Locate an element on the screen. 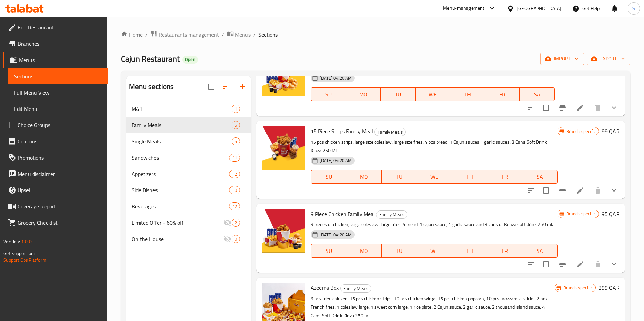 This screenshot has height=321, width=644. a: Promotions is located at coordinates (55, 158).